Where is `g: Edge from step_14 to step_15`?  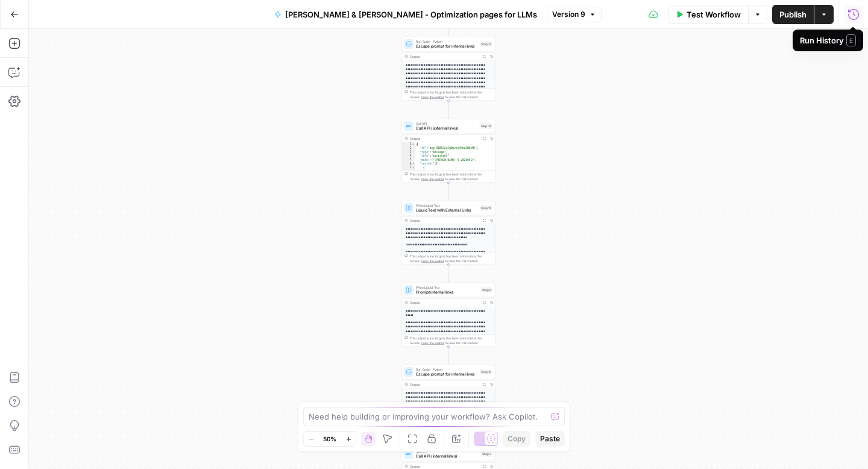
g: Edge from step_14 to step_15 is located at coordinates (449, 191).